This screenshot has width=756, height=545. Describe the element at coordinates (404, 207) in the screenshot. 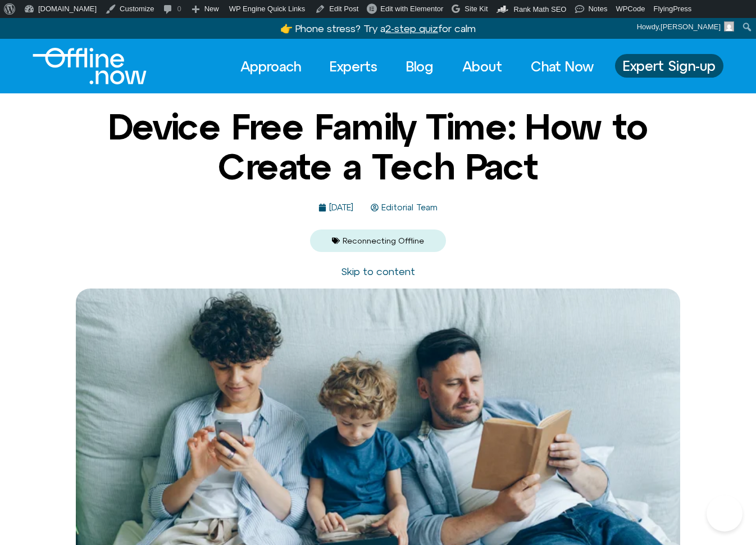

I see `a: Editorial Team` at that location.